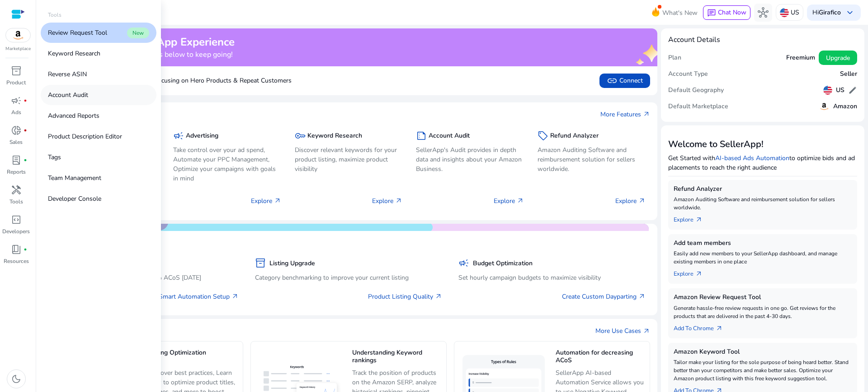 Image resolution: width=868 pixels, height=392 pixels. Describe the element at coordinates (612, 81) in the screenshot. I see `span: link` at that location.